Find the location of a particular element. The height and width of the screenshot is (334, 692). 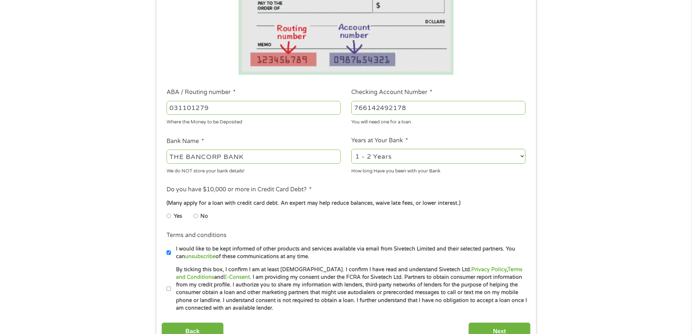

label: No is located at coordinates (204, 217).